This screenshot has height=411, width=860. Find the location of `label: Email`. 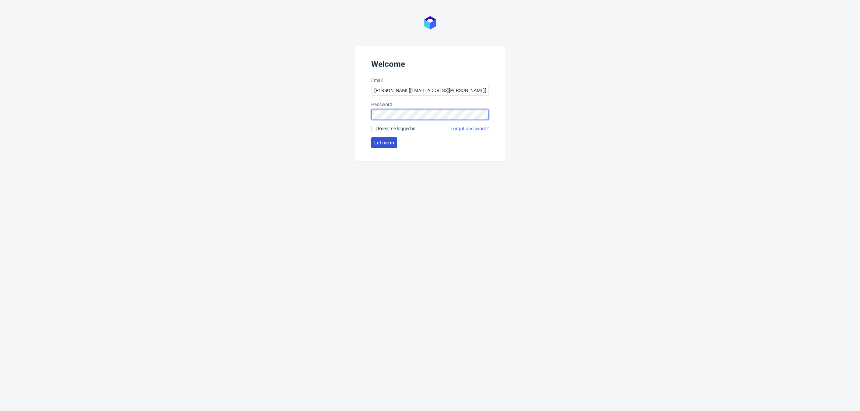

label: Email is located at coordinates (430, 80).